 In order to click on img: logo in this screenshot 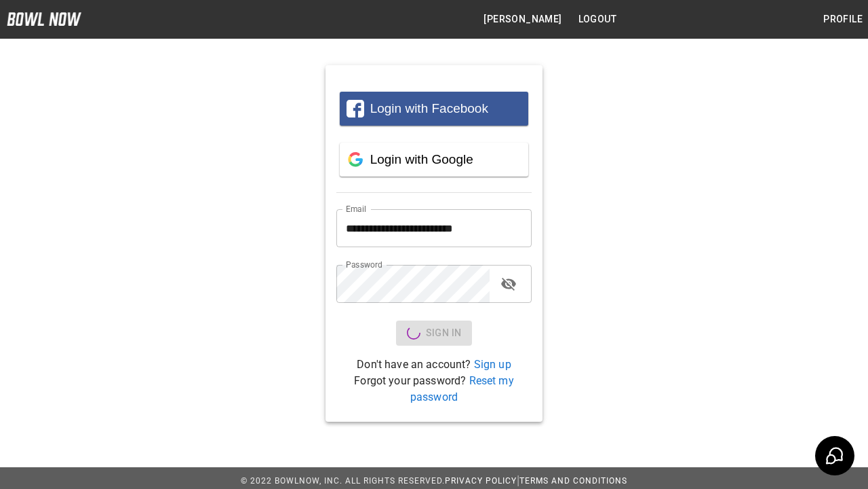, I will do `click(44, 19)`.